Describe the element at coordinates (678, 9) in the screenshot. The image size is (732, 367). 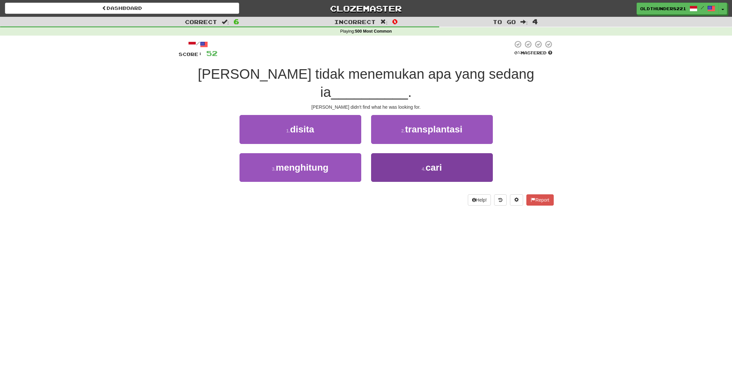
I see `a: OldThunder8221 /` at that location.